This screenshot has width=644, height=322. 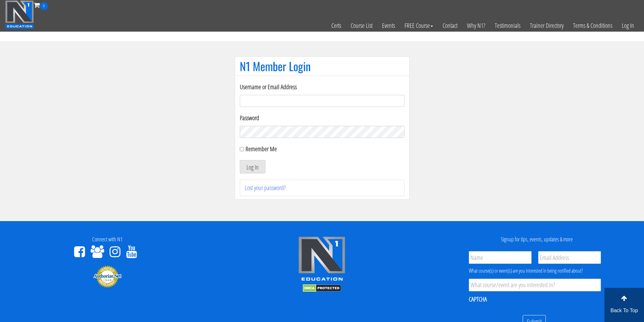 What do you see at coordinates (450, 26) in the screenshot?
I see `a: Contact` at bounding box center [450, 26].